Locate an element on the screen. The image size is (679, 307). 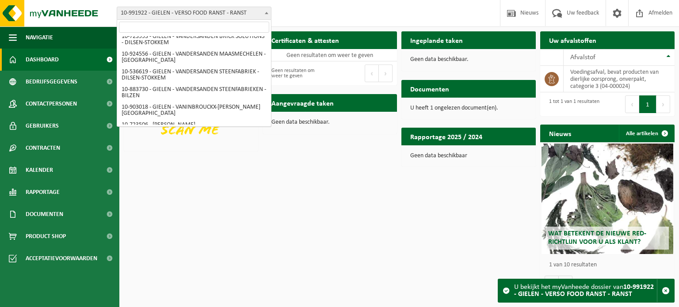
span: Bedrijfsgegevens is located at coordinates (51, 82).